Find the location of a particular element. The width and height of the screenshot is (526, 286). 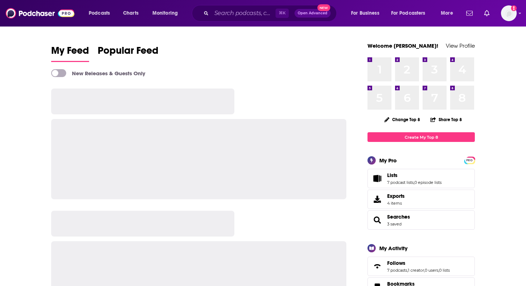

a: 7 podcast lists is located at coordinates (401, 182).